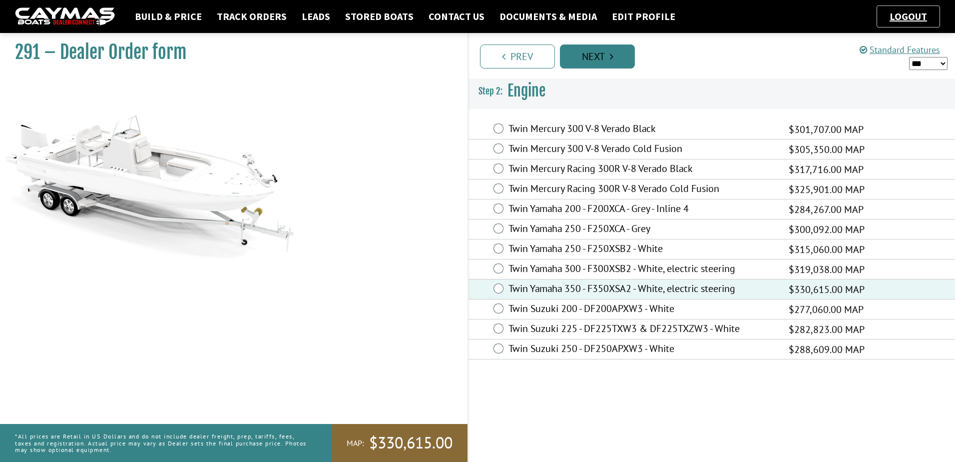 This screenshot has height=462, width=955. I want to click on h3: Engine, so click(712, 91).